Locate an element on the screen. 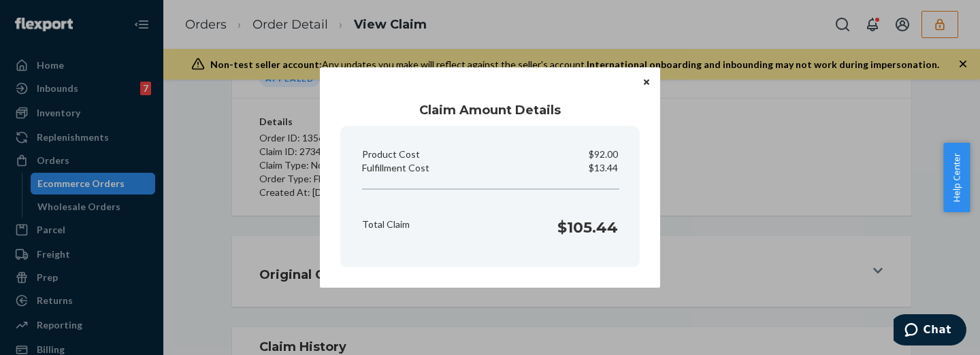  p: Product Cost is located at coordinates (390, 154).